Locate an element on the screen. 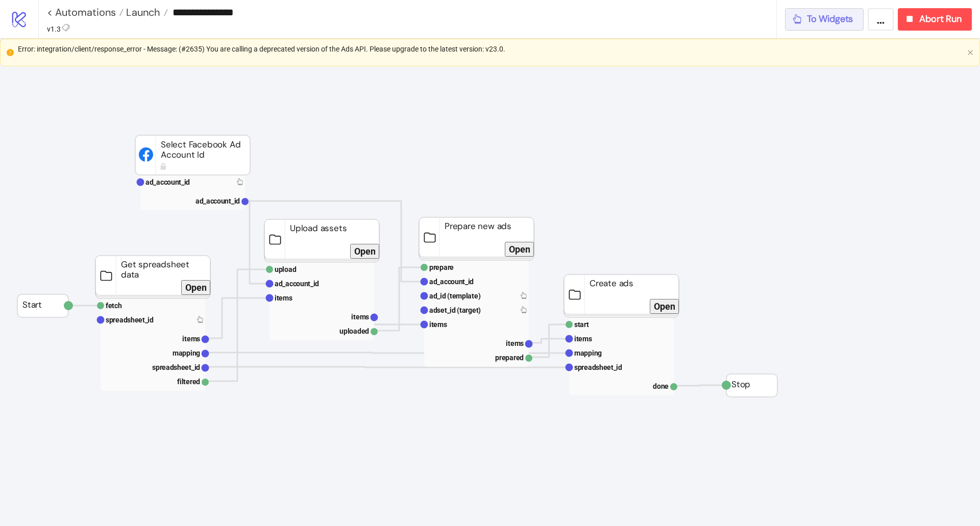 The image size is (980, 526). text: fetch is located at coordinates (114, 306).